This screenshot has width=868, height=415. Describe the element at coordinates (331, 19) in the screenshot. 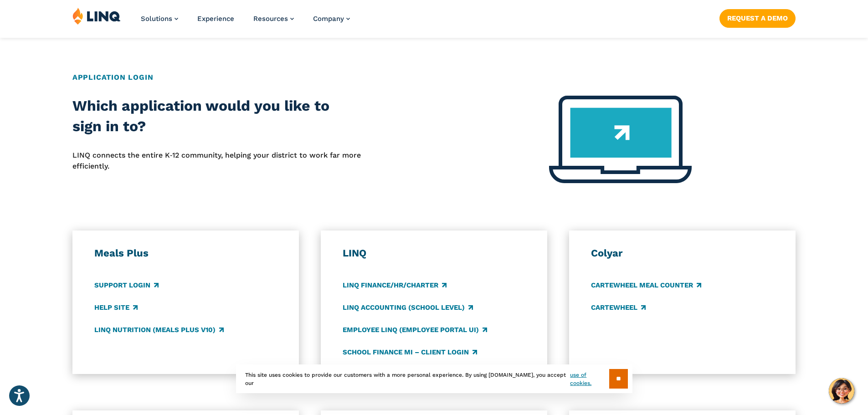

I see `a: Company` at that location.